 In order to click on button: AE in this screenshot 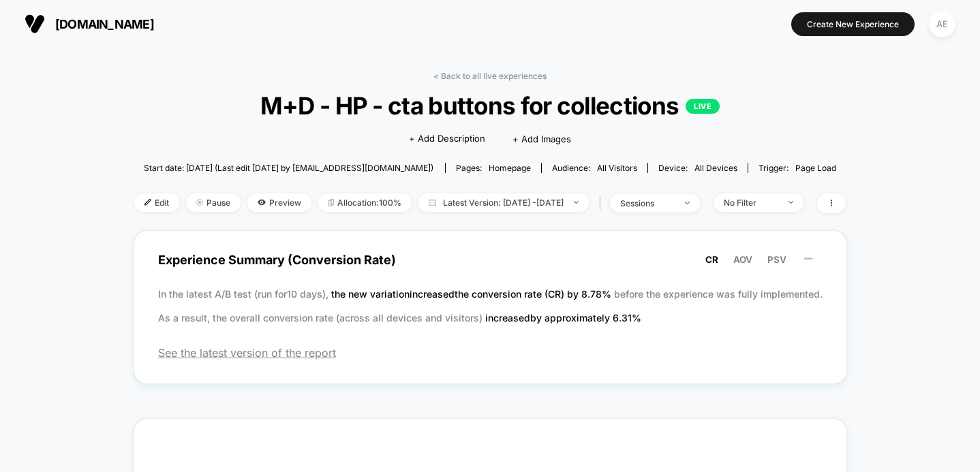, I will do `click(941, 24)`.